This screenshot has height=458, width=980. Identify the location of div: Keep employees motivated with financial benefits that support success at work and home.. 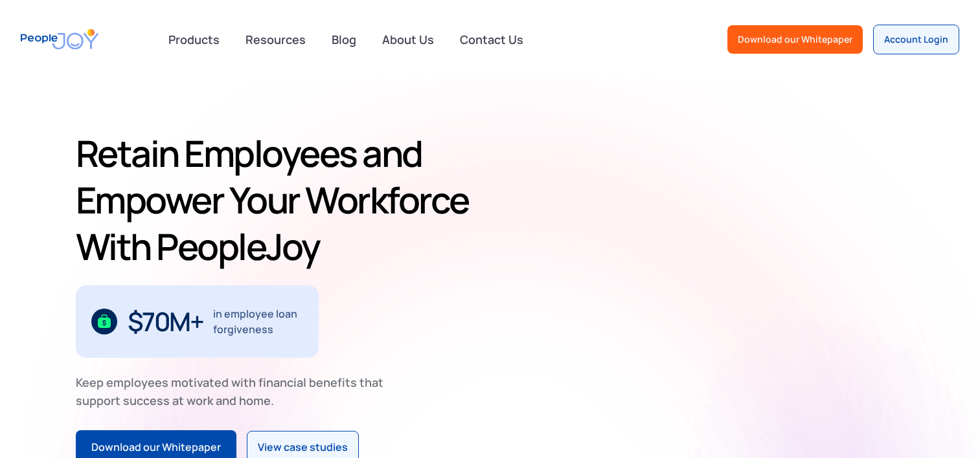
(235, 392).